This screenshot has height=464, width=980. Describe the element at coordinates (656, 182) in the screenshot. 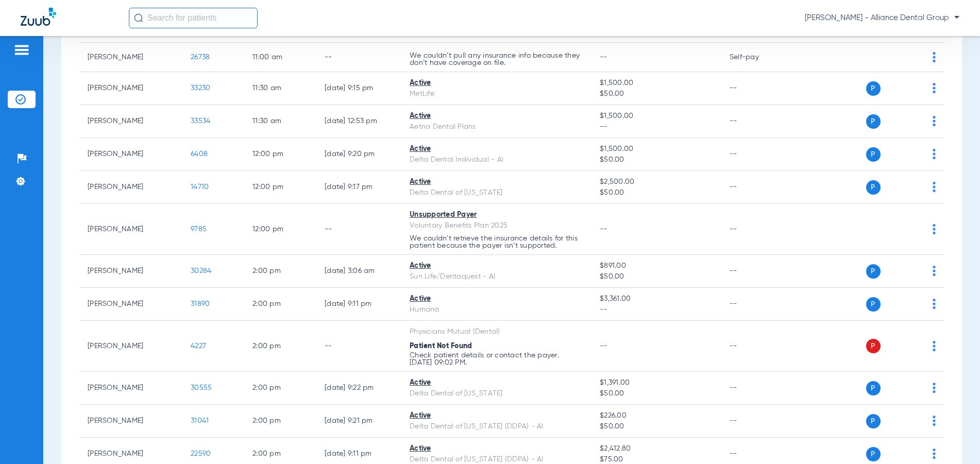

I see `span: $2,500.00` at that location.